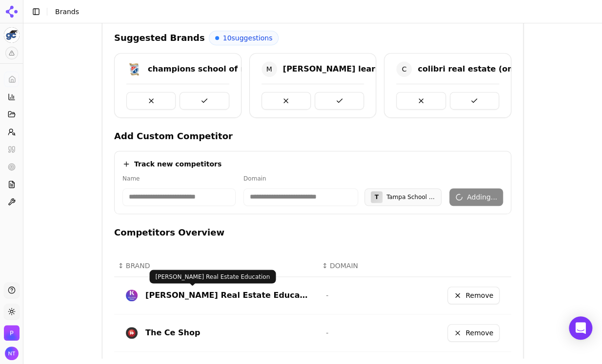  I want to click on th: BRAND, so click(216, 266).